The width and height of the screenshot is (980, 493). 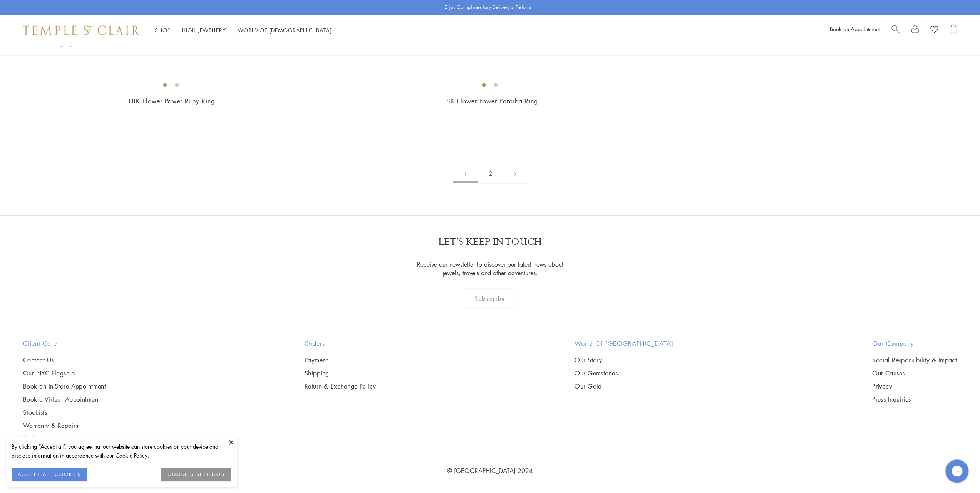 What do you see at coordinates (915, 343) in the screenshot?
I see `h2: Our Company` at bounding box center [915, 343].